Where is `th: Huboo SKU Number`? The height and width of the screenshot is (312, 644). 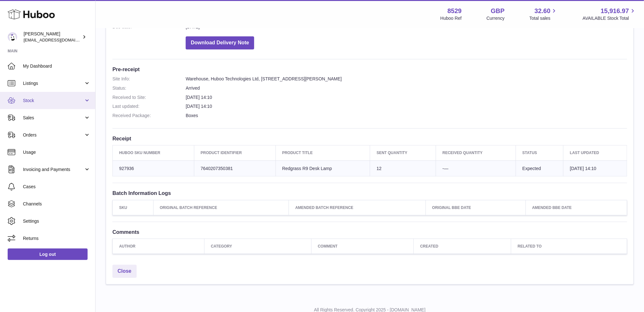
th: Huboo SKU Number is located at coordinates (154, 153).